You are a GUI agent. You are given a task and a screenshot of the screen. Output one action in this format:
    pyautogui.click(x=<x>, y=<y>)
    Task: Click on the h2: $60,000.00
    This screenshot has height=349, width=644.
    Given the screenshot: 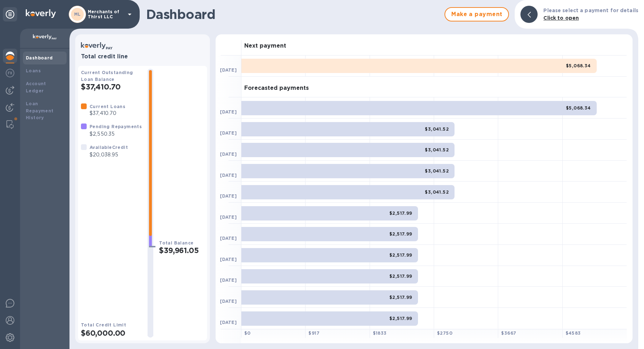 What is the action you would take?
    pyautogui.click(x=111, y=333)
    